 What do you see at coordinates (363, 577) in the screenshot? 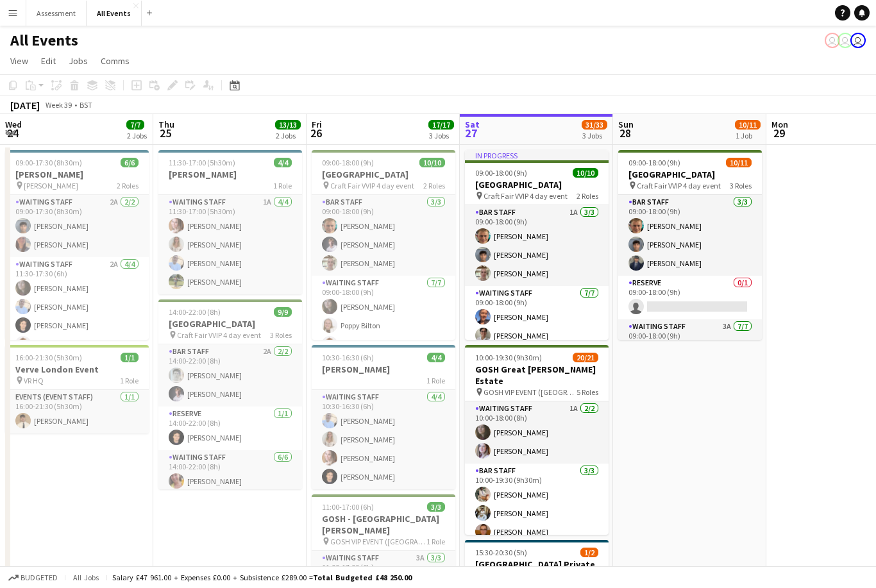
I see `span: Total Budgeted £48 250.00` at bounding box center [363, 577].